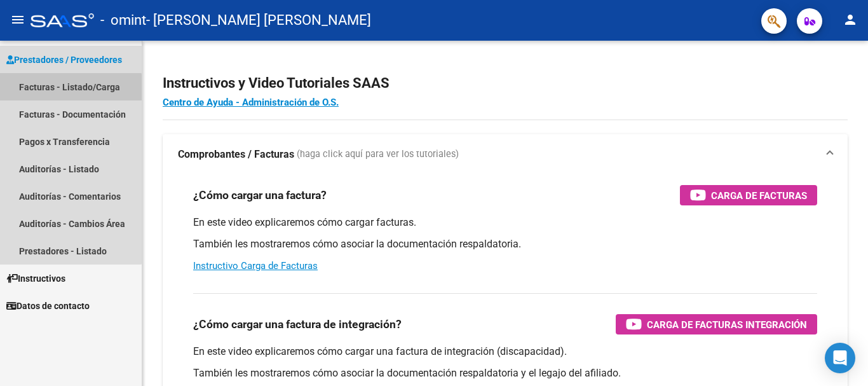 The image size is (868, 386). I want to click on p: En este video explicaremos cómo cargar una factura de integración (discapacidad)., so click(506, 352).